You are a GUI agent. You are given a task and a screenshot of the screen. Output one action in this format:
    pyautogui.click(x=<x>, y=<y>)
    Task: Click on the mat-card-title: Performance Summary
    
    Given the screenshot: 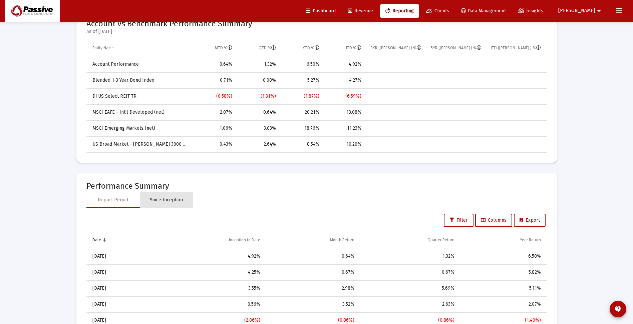 What is the action you would take?
    pyautogui.click(x=317, y=186)
    